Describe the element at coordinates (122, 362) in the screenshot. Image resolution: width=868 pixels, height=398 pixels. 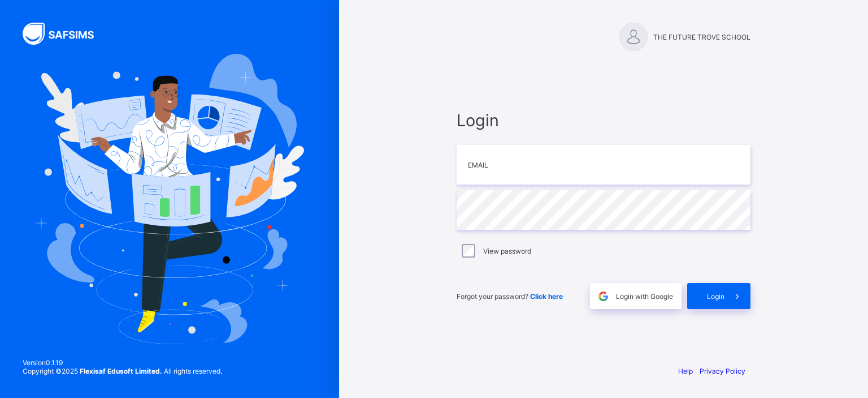
I see `span: Version 0.1.19` at that location.